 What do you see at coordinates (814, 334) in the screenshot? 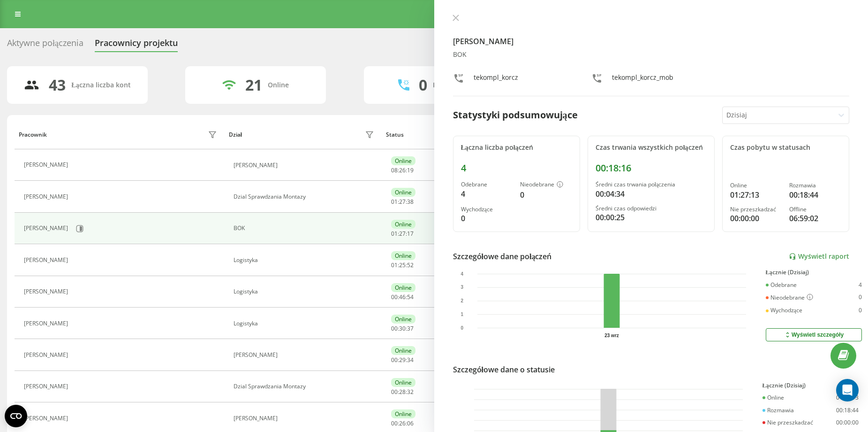
I see `div: Wyświetl szczegóły` at bounding box center [814, 334].